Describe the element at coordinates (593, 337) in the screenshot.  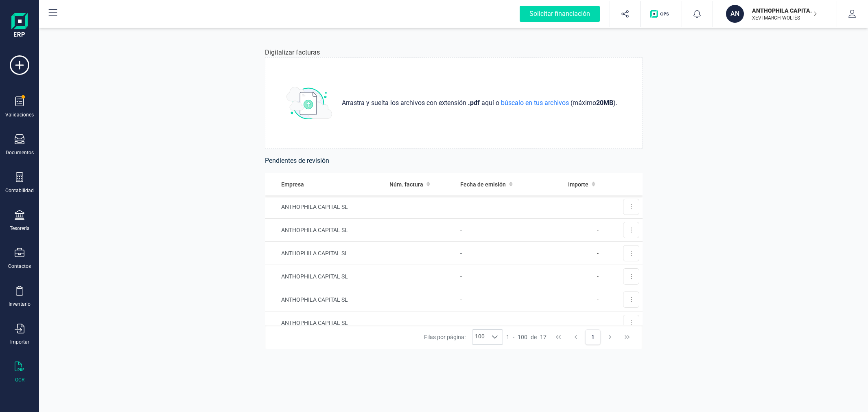
I see `button: Page 1` at that location.